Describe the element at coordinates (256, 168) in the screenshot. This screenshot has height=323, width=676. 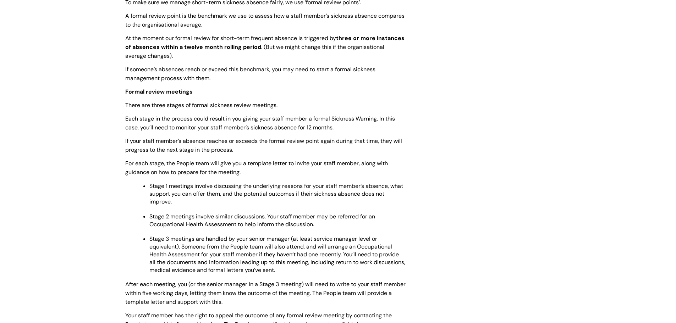
I see `span: For each stage, the People team will give you a template letter to invite your staff member, alon...` at that location.